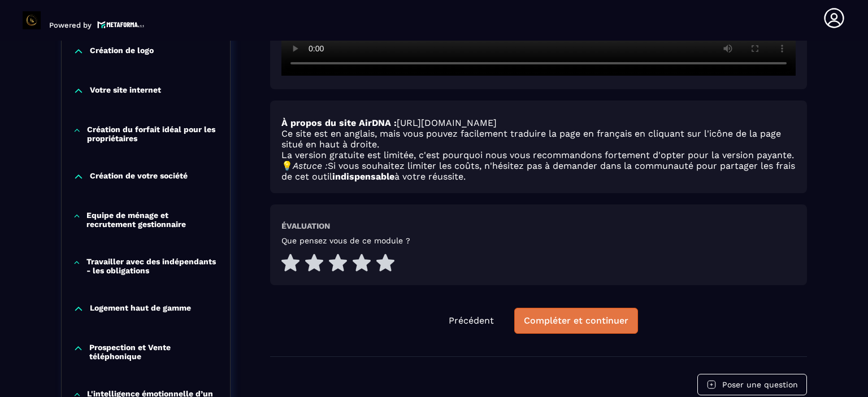 The image size is (868, 397). What do you see at coordinates (31, 20) in the screenshot?
I see `img: logo-branding` at bounding box center [31, 20].